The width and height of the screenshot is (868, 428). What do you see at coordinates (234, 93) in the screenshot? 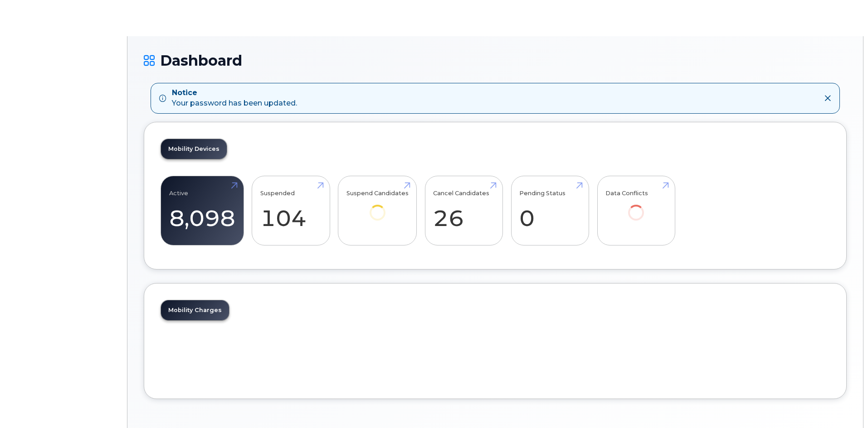
I see `strong: Notice` at bounding box center [234, 93].